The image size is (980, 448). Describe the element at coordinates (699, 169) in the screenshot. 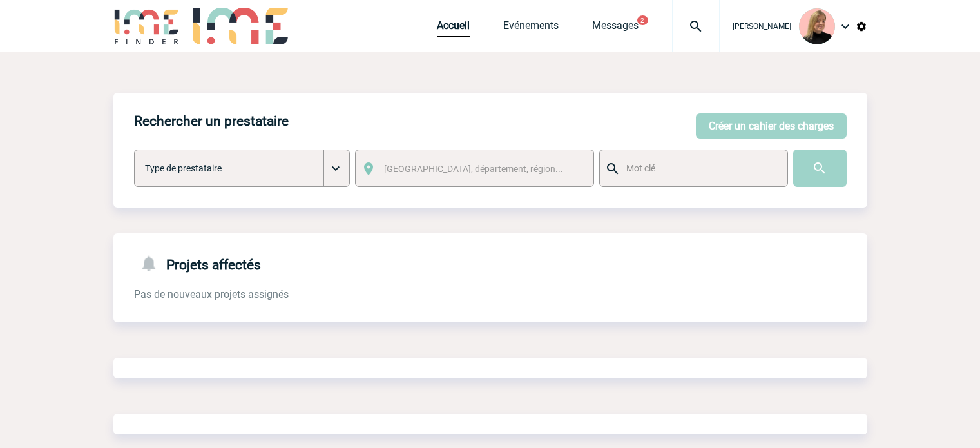

I see `input: Mot clé` at that location.